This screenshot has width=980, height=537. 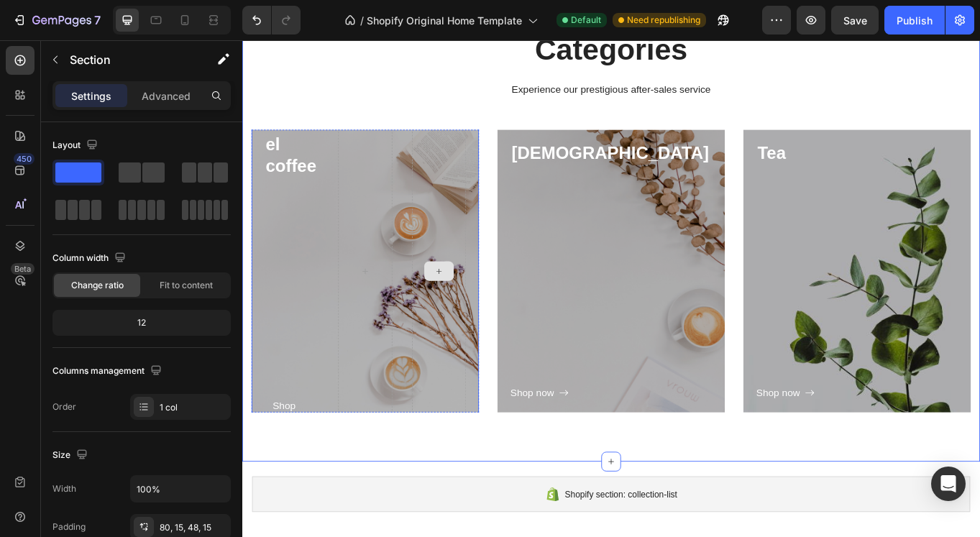 I want to click on button: 7, so click(x=56, y=20).